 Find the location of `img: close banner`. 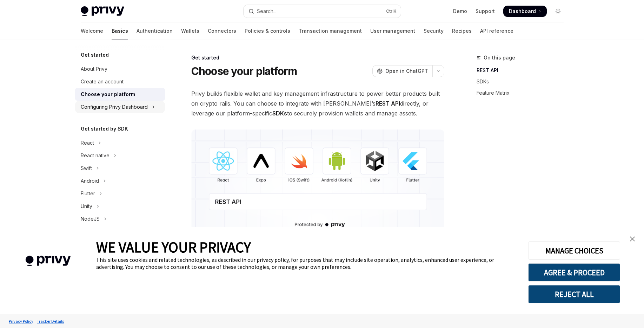

img: close banner is located at coordinates (633, 239).